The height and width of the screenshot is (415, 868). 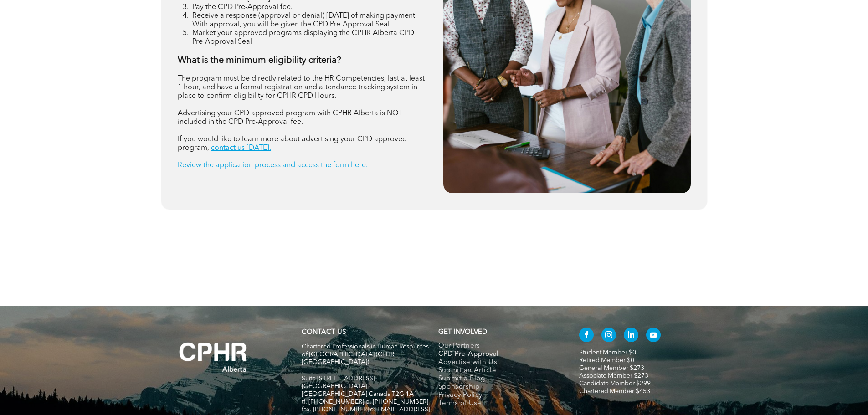 I want to click on a: Submit an Article, so click(x=499, y=370).